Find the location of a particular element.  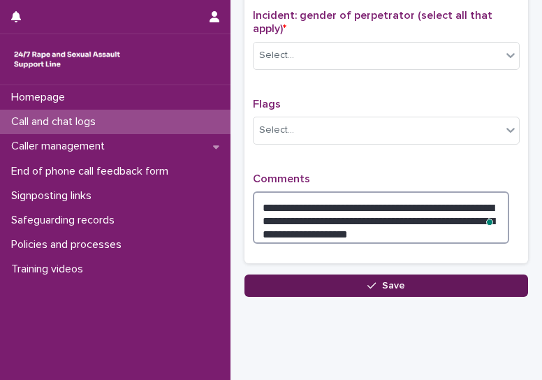

button: Save is located at coordinates (386, 286).